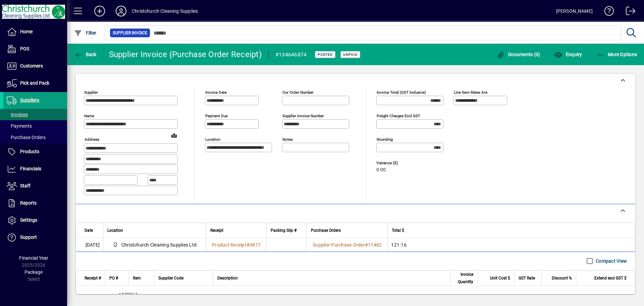 The image size is (644, 306). Describe the element at coordinates (89, 230) in the screenshot. I see `span: Date` at that location.